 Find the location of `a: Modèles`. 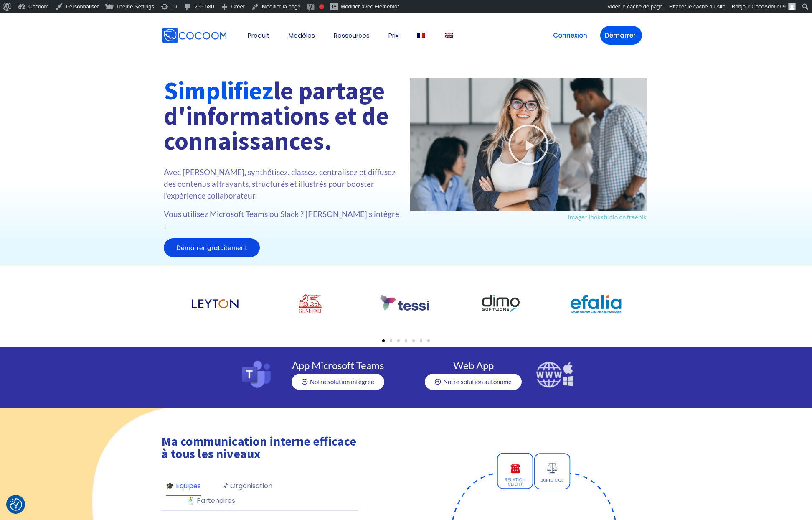

a: Modèles is located at coordinates (302, 35).